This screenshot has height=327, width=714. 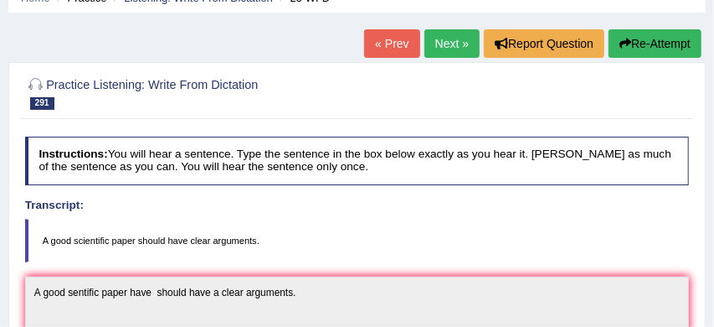 I want to click on h4: Transcript:, so click(x=358, y=205).